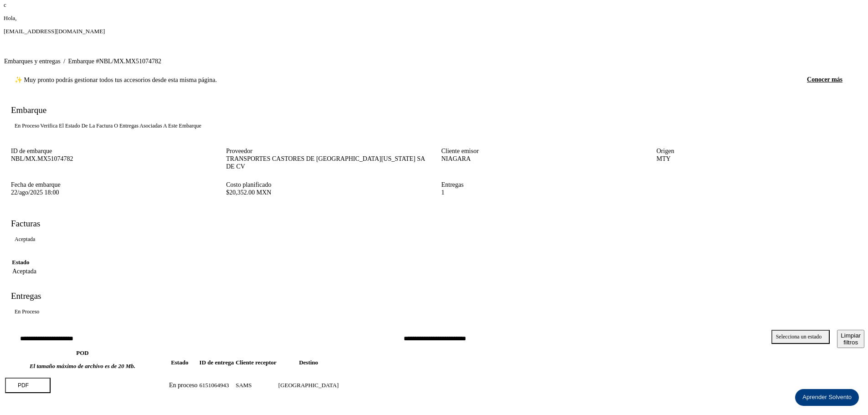 This screenshot has width=868, height=415. What do you see at coordinates (256, 362) in the screenshot?
I see `span: Cliente receptor` at bounding box center [256, 362].